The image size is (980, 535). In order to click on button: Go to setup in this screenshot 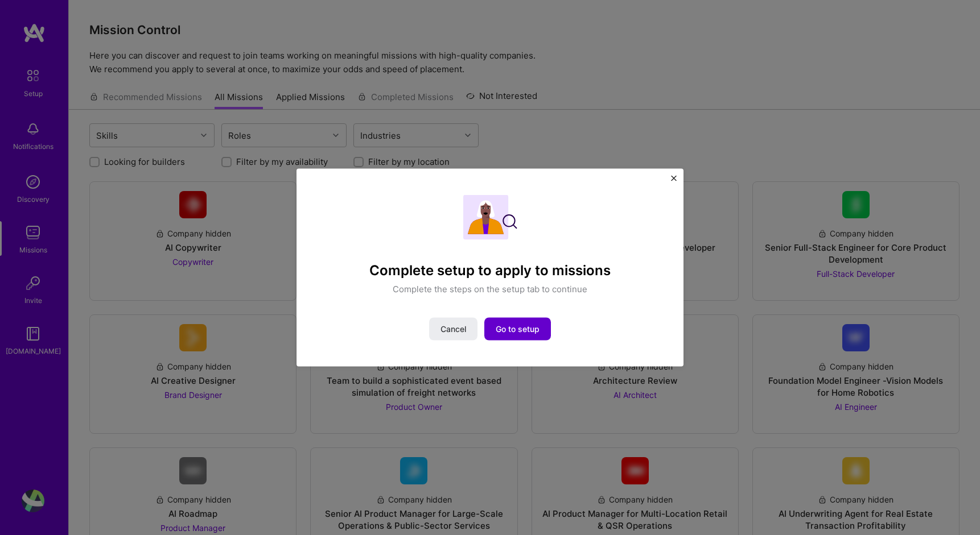, I will do `click(517, 329)`.